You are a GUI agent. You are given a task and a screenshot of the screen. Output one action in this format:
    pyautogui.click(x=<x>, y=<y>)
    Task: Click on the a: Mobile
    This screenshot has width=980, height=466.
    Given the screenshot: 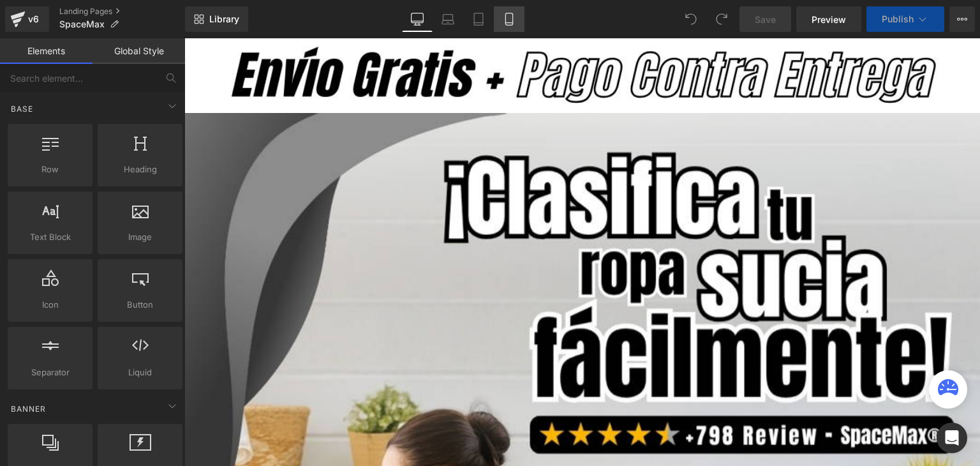 What is the action you would take?
    pyautogui.click(x=509, y=19)
    